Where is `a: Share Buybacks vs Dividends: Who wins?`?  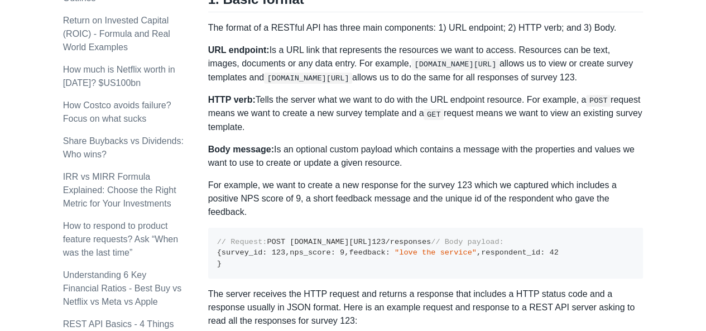
a: Share Buybacks vs Dividends: Who wins? is located at coordinates (123, 147).